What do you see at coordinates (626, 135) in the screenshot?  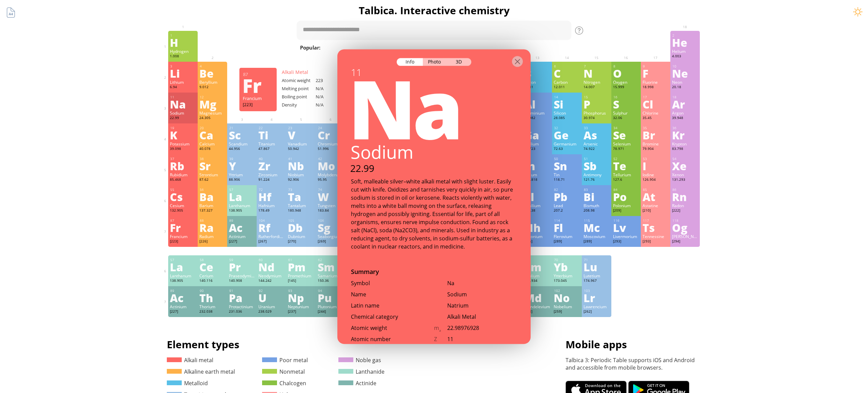 I see `div: Se` at bounding box center [626, 135].